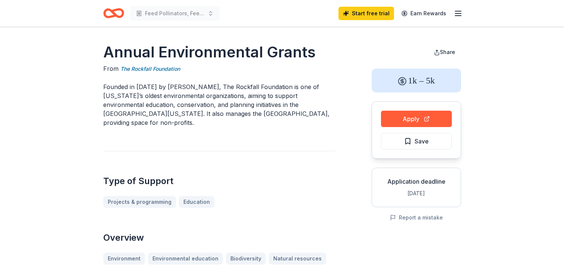 This screenshot has height=275, width=564. Describe the element at coordinates (448, 52) in the screenshot. I see `span: Share` at that location.